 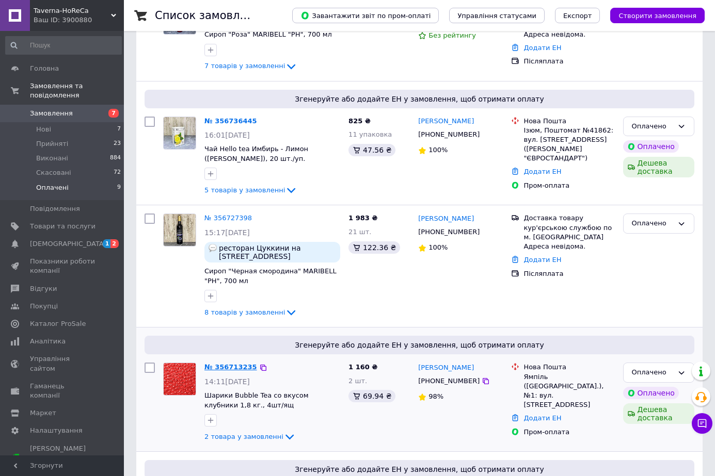 What do you see at coordinates (63, 45) in the screenshot?
I see `input: Пошук` at bounding box center [63, 45].